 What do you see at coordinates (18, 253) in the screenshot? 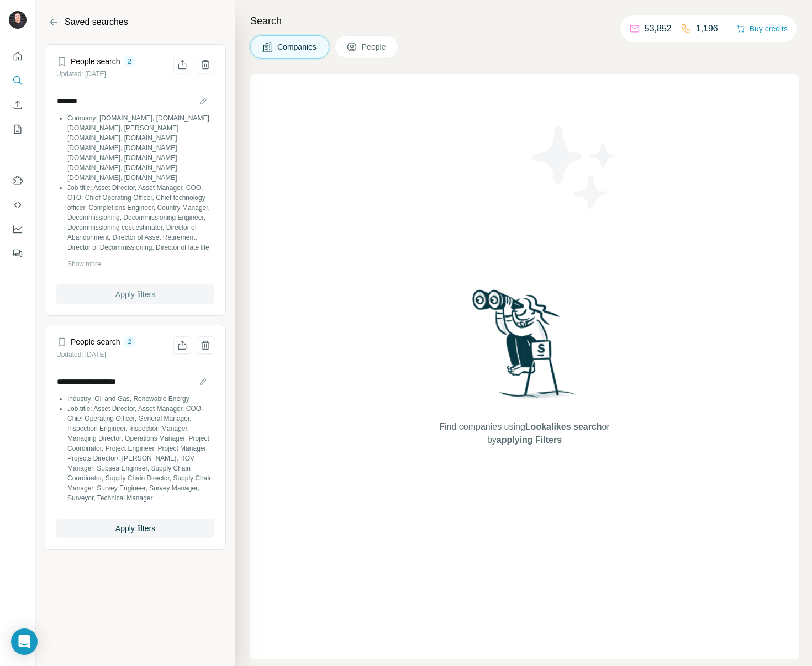
I see `button: Feedback` at bounding box center [18, 253].